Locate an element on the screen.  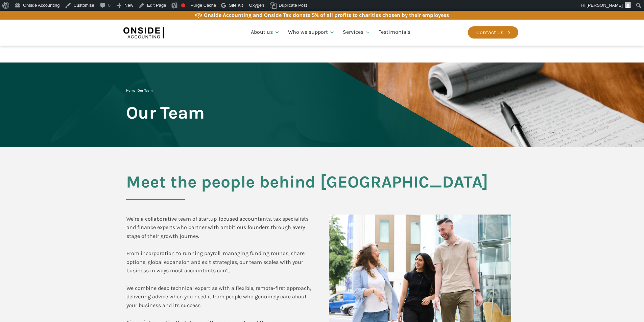
div: Focus keyphrase not set is located at coordinates (183, 5).